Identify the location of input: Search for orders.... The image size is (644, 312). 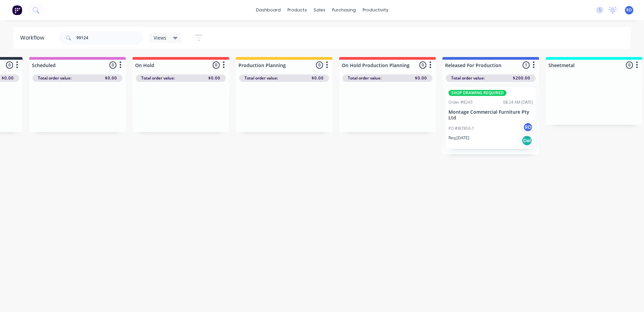
(109, 38).